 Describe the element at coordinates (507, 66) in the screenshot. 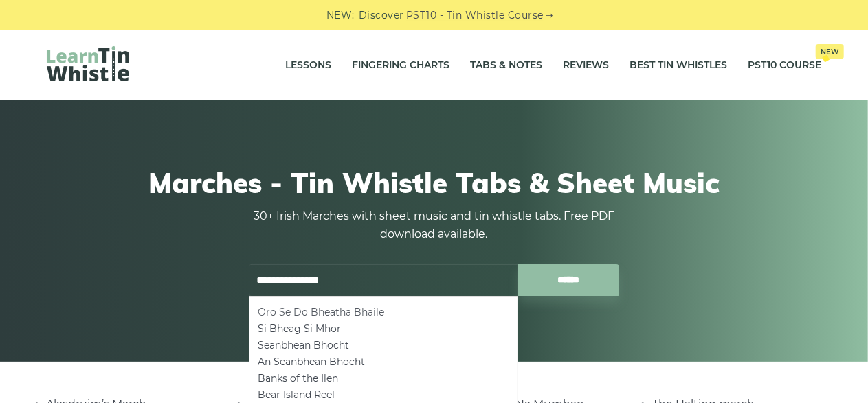

I see `a: Tabs & Notes` at that location.